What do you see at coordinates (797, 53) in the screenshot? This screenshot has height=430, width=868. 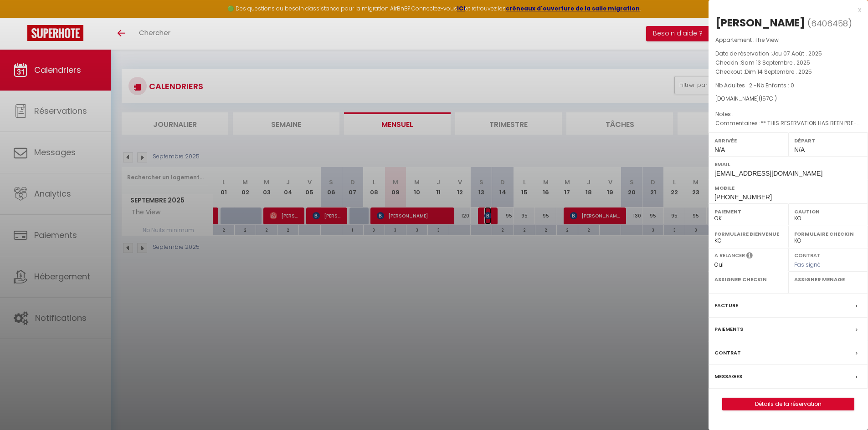 I see `span: Jeu 07 Août . 2025` at bounding box center [797, 53].